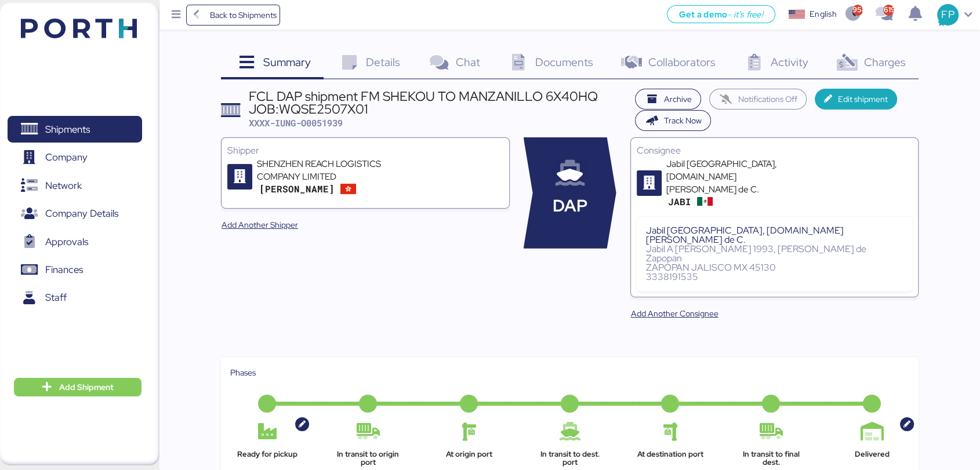  What do you see at coordinates (74, 270) in the screenshot?
I see `a: Finances` at bounding box center [74, 270].